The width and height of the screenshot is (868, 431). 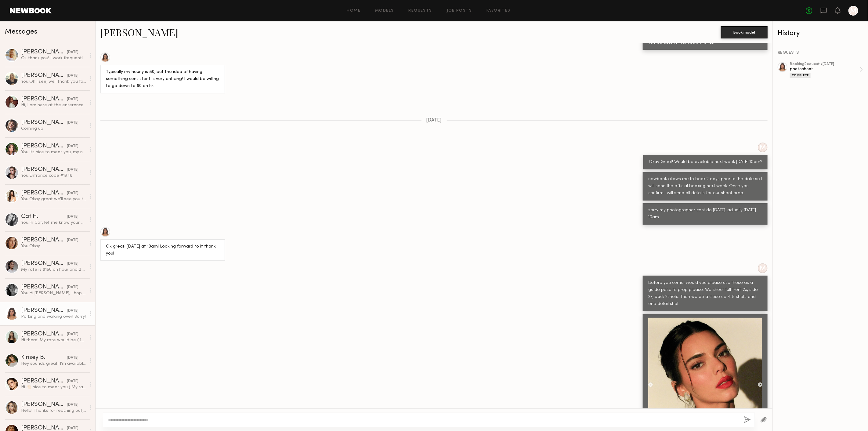 I want to click on div: Typically my hourly is 80, but the idea of having something consistent is very enticing! I would ..., so click(x=163, y=79).